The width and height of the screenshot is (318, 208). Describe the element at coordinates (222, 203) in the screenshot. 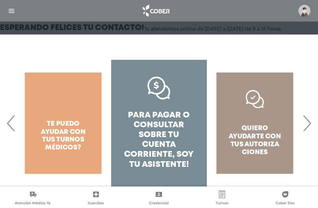

I see `span: Turnos` at that location.